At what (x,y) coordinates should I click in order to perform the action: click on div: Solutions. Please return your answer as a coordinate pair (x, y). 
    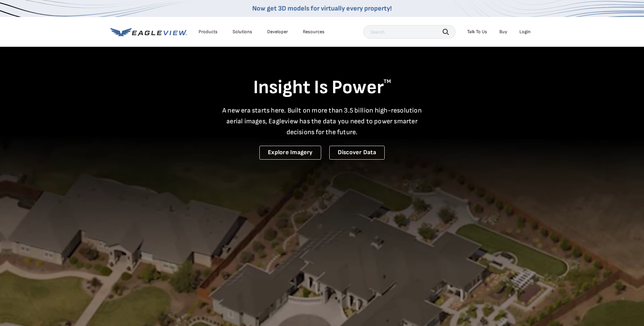
    Looking at the image, I should click on (243, 32).